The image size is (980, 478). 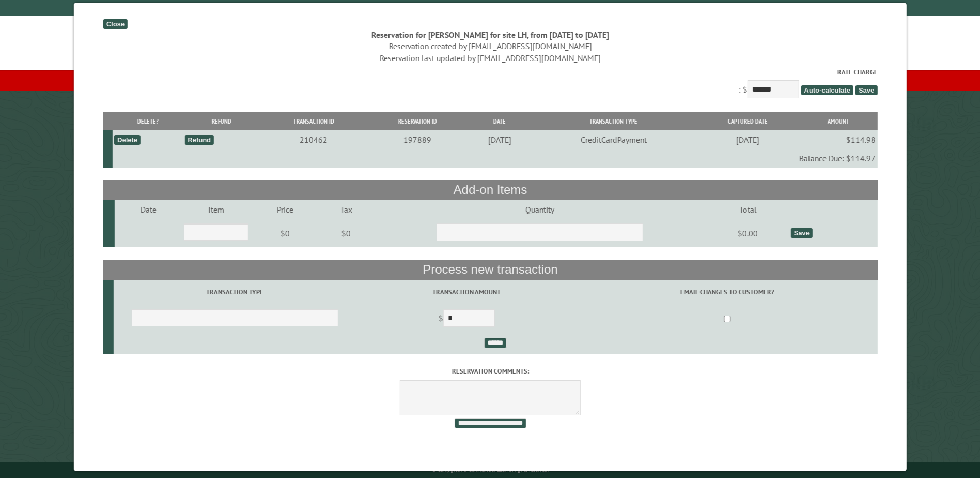 I want to click on th: Process new transaction, so click(x=490, y=269).